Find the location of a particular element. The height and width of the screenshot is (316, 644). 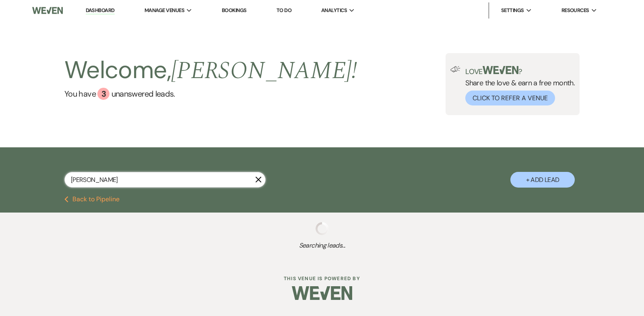

h2: Welcome, is located at coordinates (210, 70).